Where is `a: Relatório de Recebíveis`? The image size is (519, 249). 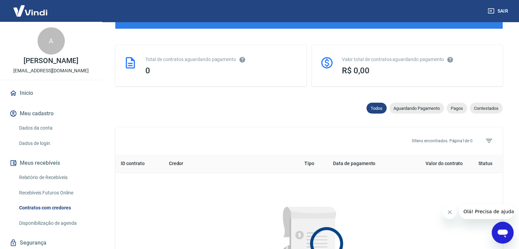 a: Relatório de Recebíveis is located at coordinates (55, 177).